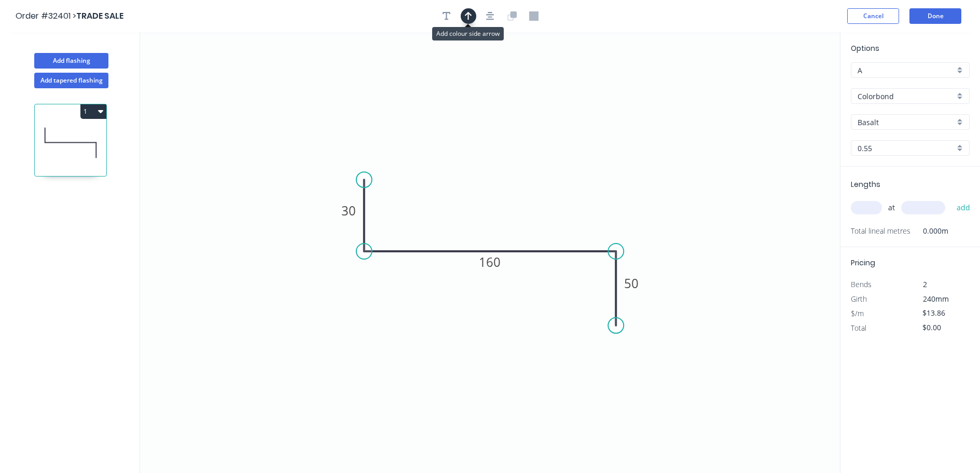 Image resolution: width=980 pixels, height=473 pixels. I want to click on input: Thickness, so click(906, 148).